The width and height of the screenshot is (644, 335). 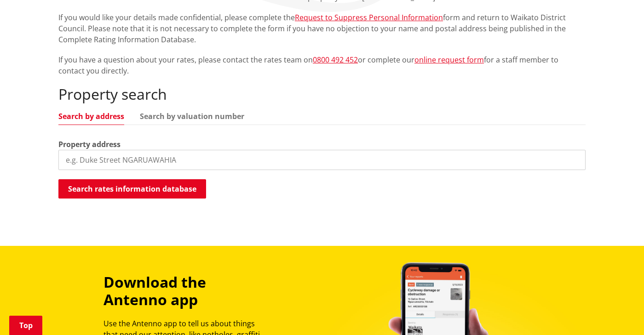 I want to click on h3: Download the Antenno app, so click(x=187, y=291).